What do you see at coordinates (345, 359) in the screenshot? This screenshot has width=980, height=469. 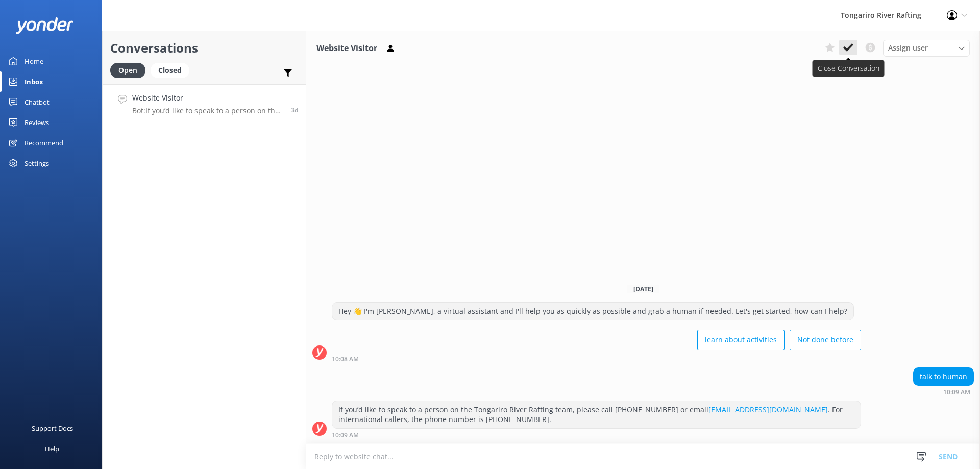 I see `strong: 10:08 AM` at bounding box center [345, 359].